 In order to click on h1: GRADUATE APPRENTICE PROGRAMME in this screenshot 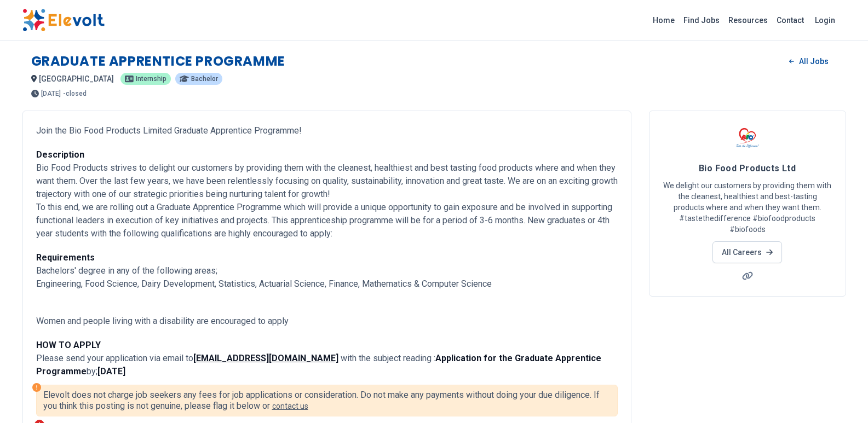, I will do `click(158, 61)`.